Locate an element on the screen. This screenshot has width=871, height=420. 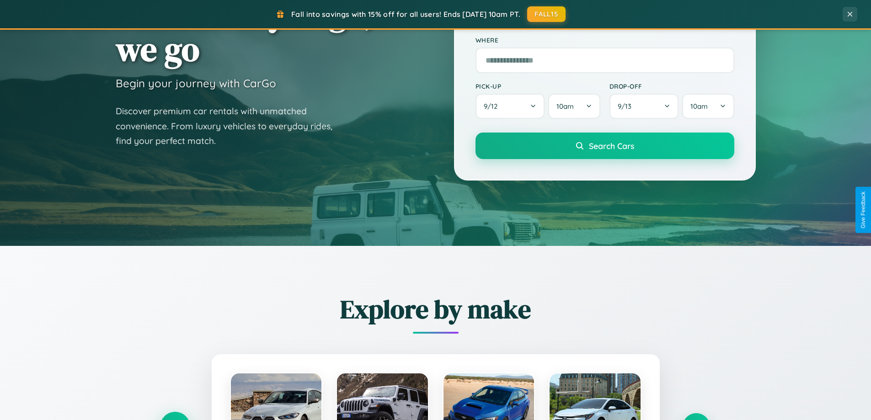
button: 9/12 is located at coordinates (510, 106).